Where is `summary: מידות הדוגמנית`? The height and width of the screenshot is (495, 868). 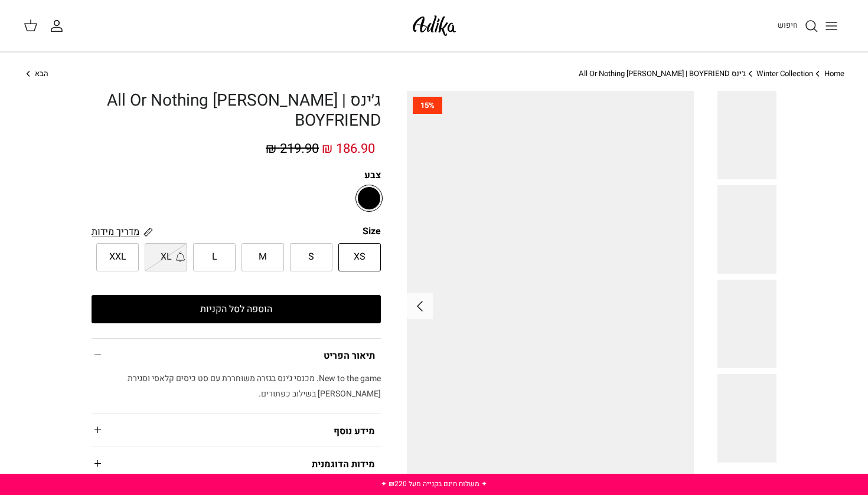
summary: מידות הדוגמנית is located at coordinates (236, 463).